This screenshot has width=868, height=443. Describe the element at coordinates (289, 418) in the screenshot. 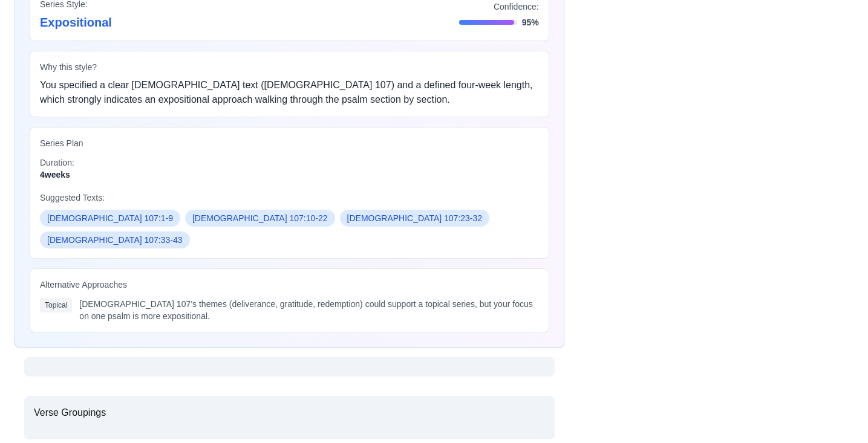

I see `p: Verse Groupings` at that location.